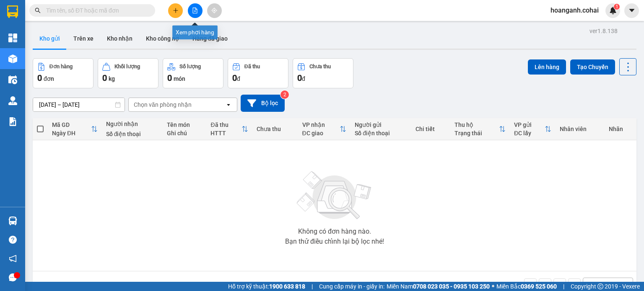 This screenshot has width=644, height=291. Describe the element at coordinates (185, 125) in the screenshot. I see `div: Tên món` at that location.